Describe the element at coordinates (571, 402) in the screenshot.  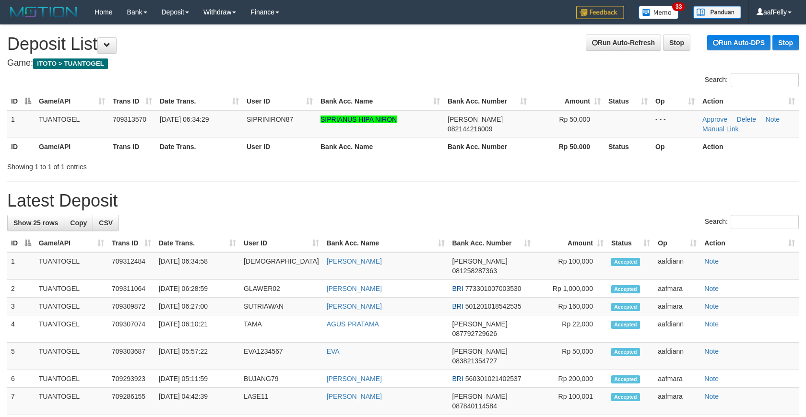
I see `td: Rp 100,001` at that location.